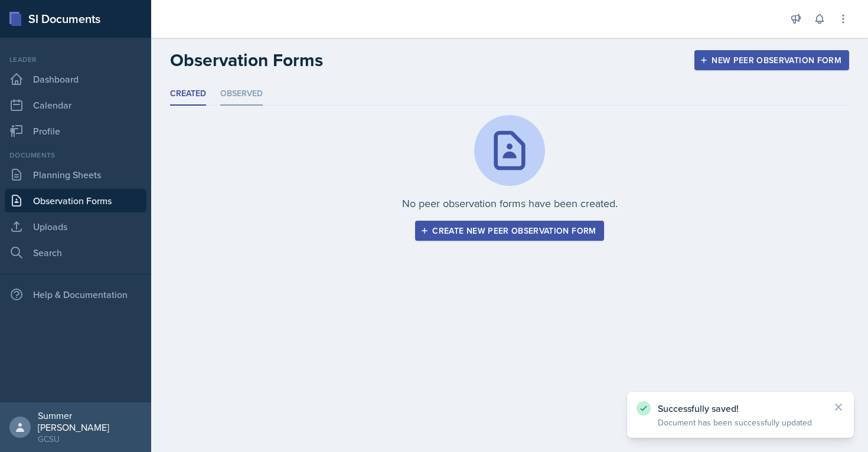 The width and height of the screenshot is (868, 452). Describe the element at coordinates (76, 79) in the screenshot. I see `a: Dashboard` at that location.